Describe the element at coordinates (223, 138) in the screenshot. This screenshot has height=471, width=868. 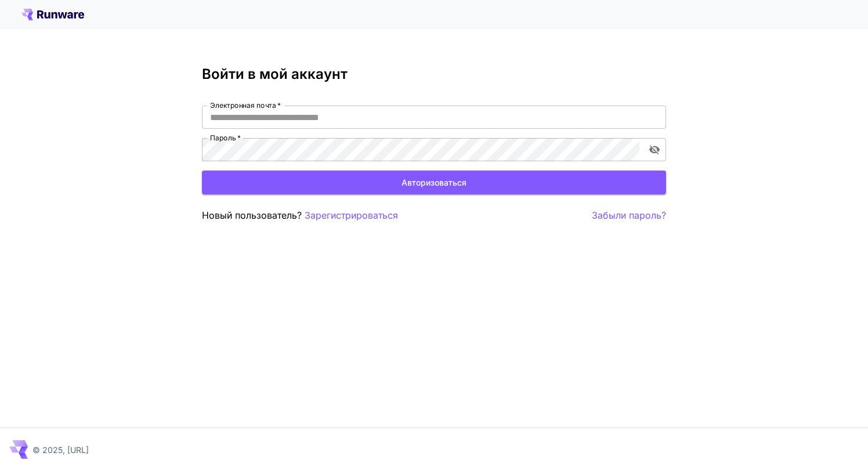
I see `font: Пароль` at that location.